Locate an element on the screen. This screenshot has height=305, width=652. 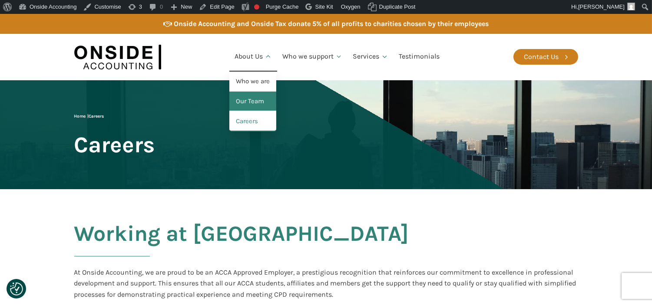
a: Testimonials is located at coordinates (419, 57).